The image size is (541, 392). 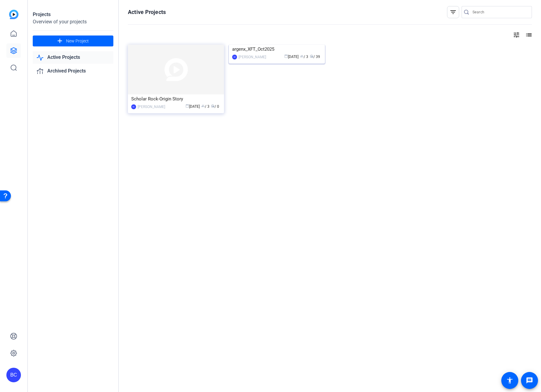 What do you see at coordinates (73, 15) in the screenshot?
I see `div: Projects` at bounding box center [73, 15].